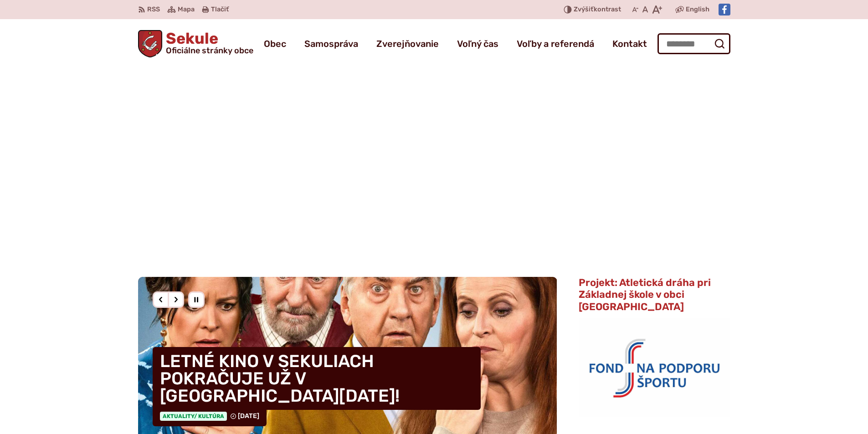 The height and width of the screenshot is (434, 868). Describe the element at coordinates (478, 44) in the screenshot. I see `a: Voľný čas` at that location.